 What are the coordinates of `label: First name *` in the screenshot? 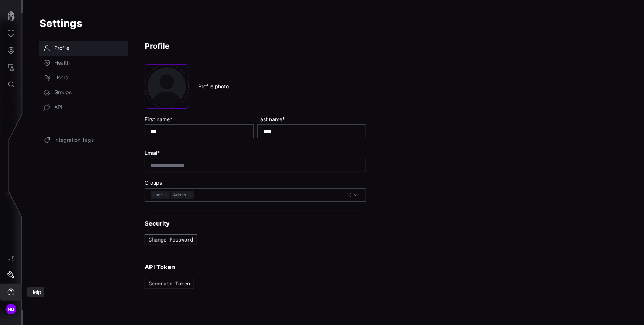 It's located at (199, 119).